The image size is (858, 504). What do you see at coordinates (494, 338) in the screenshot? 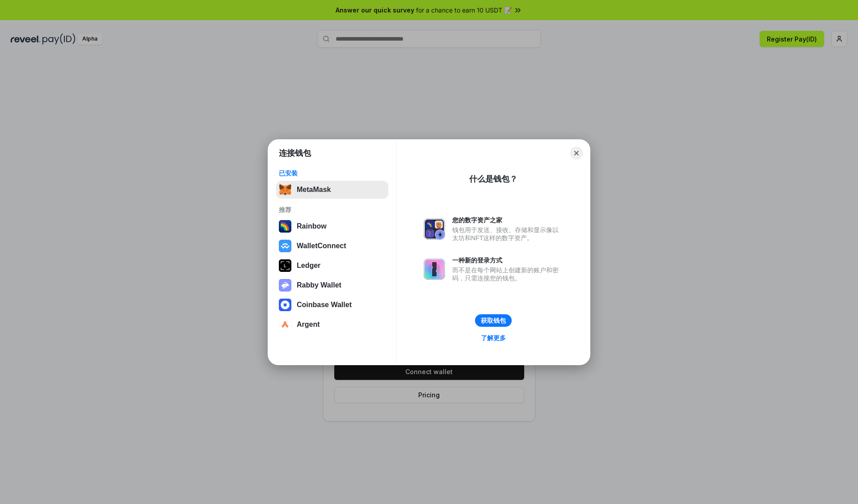
I see `a: 了解更多` at bounding box center [494, 338].